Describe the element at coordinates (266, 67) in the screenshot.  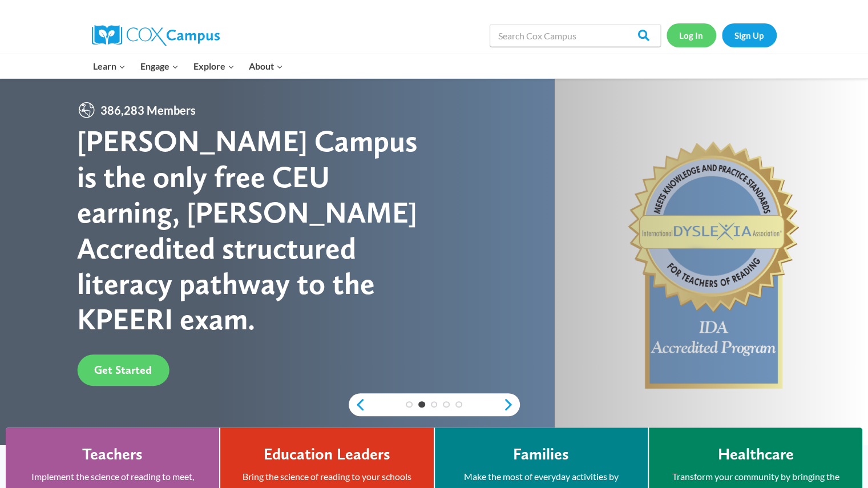
I see `button: Child menu of About` at that location.